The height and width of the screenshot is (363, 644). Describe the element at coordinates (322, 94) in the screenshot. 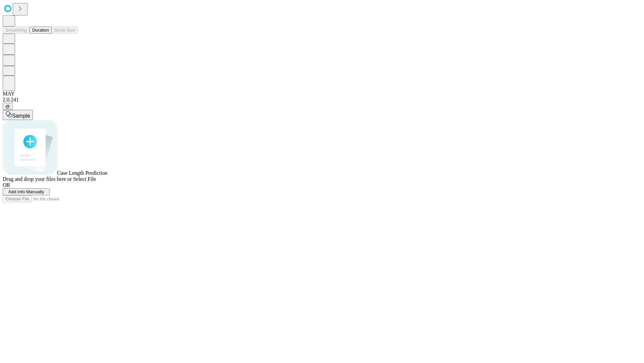

I see `div: MAY` at that location.